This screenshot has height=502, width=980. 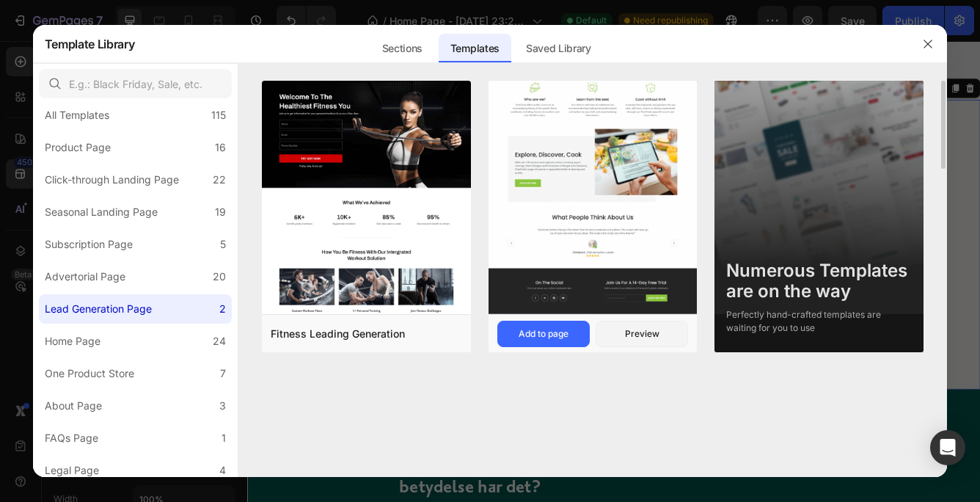 What do you see at coordinates (73, 342) in the screenshot?
I see `div: Home Page` at bounding box center [73, 342].